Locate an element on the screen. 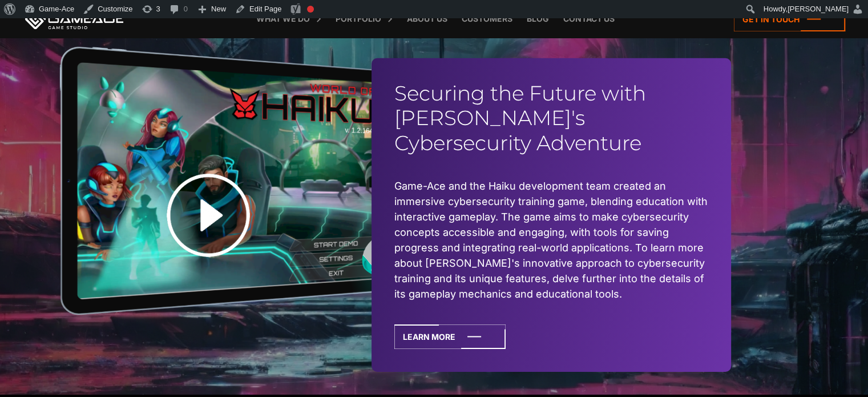 The height and width of the screenshot is (397, 868). div: Focus keyphrase not set is located at coordinates (311, 9).